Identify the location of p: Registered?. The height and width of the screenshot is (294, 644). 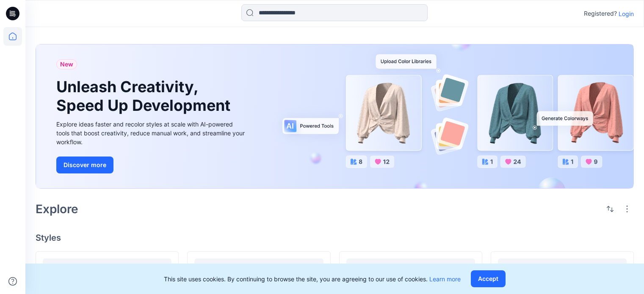
(600, 13).